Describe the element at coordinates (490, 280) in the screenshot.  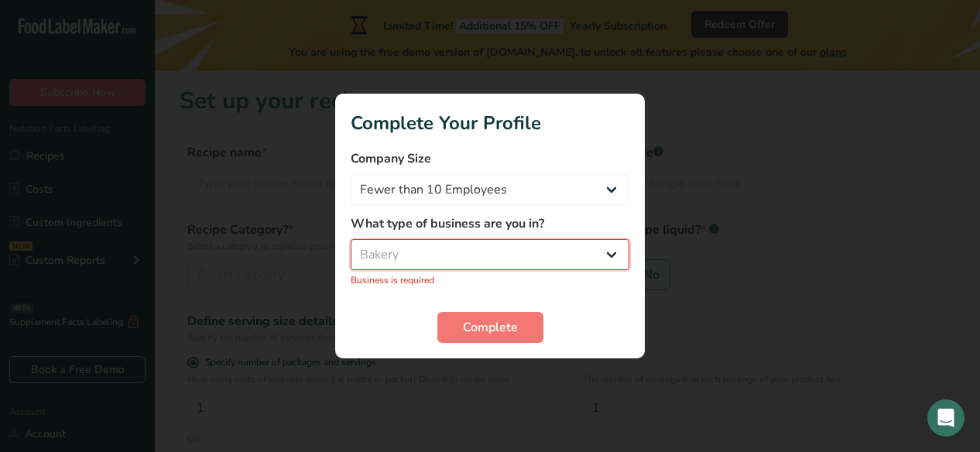
I see `p: Business is required` at that location.